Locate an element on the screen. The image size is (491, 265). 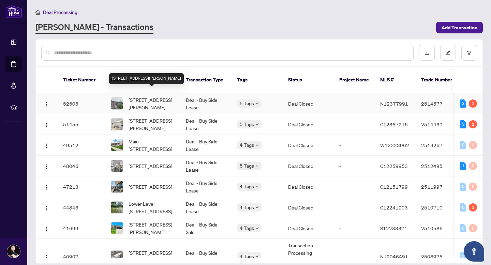
span: S12233371 is located at coordinates (394, 229).